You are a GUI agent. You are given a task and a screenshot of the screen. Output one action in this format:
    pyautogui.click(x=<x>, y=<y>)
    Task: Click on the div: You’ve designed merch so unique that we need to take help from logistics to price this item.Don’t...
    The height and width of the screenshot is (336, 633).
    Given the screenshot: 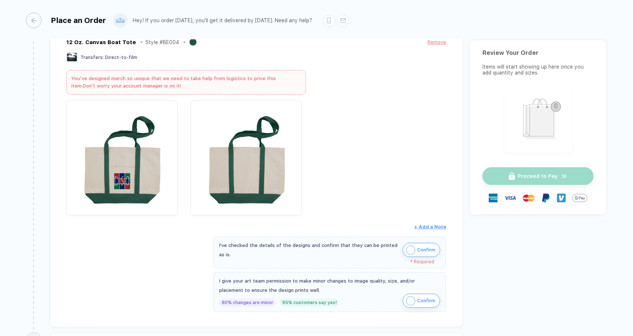 What is the action you would take?
    pyautogui.click(x=186, y=82)
    